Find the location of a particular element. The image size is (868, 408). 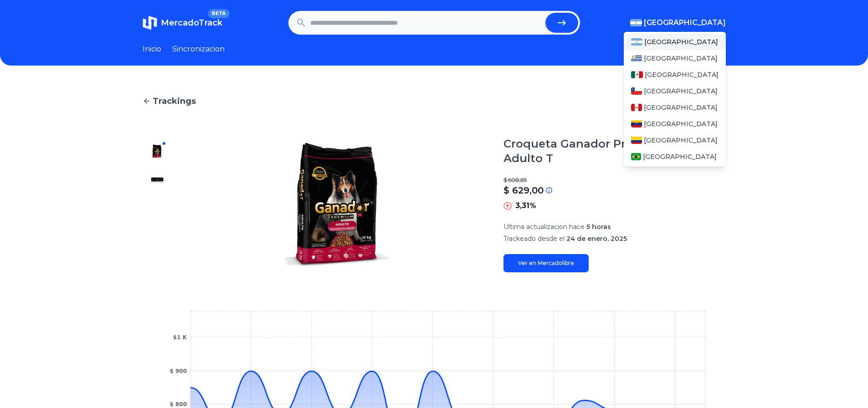

tspan: $1 K is located at coordinates (180, 337).